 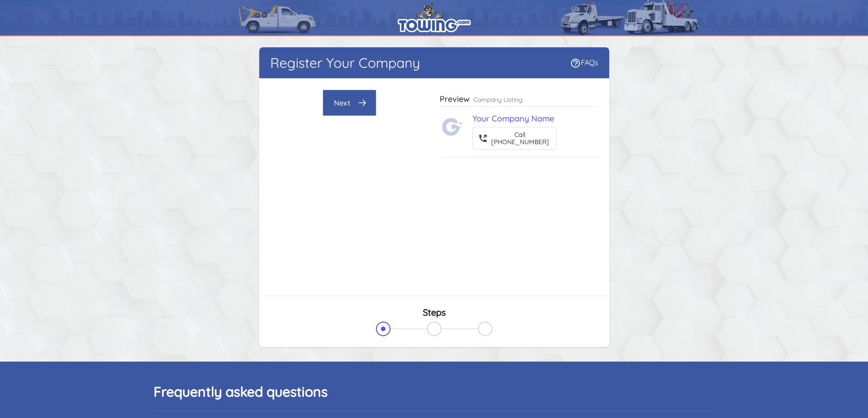 I want to click on a: FAQs, so click(x=584, y=62).